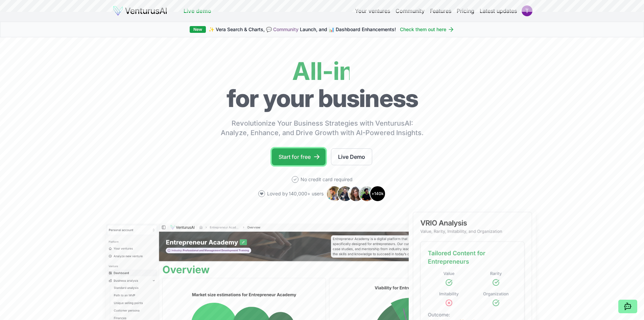 This screenshot has width=644, height=320. I want to click on img: Avatar 1, so click(335, 193).